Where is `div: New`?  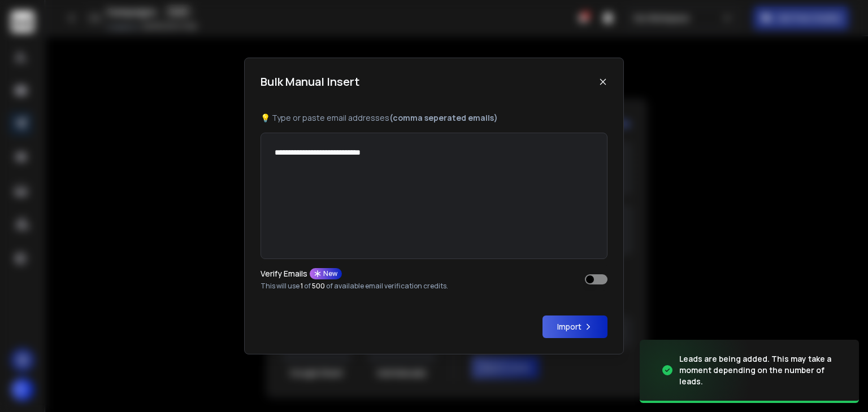 div: New is located at coordinates (326, 274).